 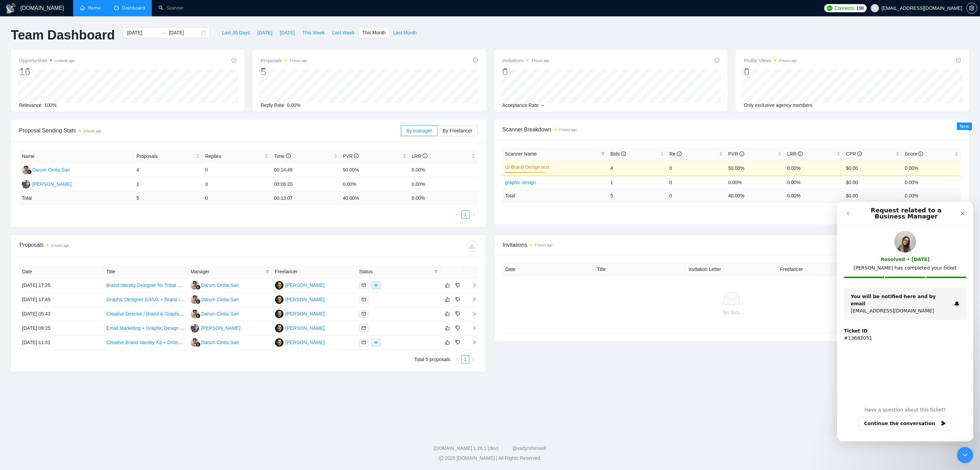 What do you see at coordinates (192, 343) in the screenshot?
I see `a: Creative Brand Identity Kit + Online Design Assets for Entertainment, Metal Band` at bounding box center [192, 343].